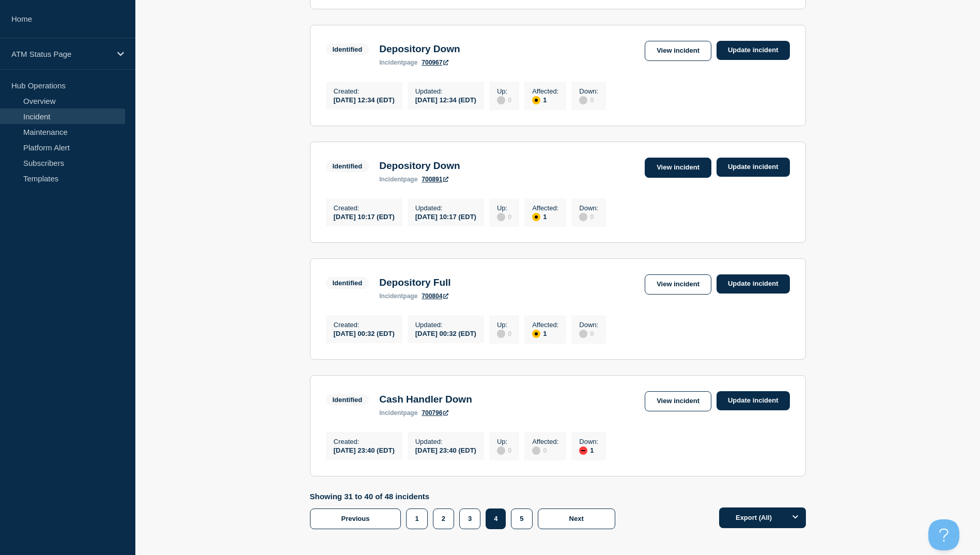 This screenshot has width=980, height=555. I want to click on button: Next, so click(576, 519).